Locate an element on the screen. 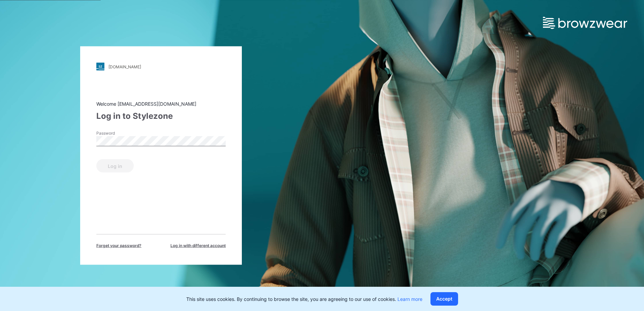 The image size is (644, 311). label: Password is located at coordinates (120, 133).